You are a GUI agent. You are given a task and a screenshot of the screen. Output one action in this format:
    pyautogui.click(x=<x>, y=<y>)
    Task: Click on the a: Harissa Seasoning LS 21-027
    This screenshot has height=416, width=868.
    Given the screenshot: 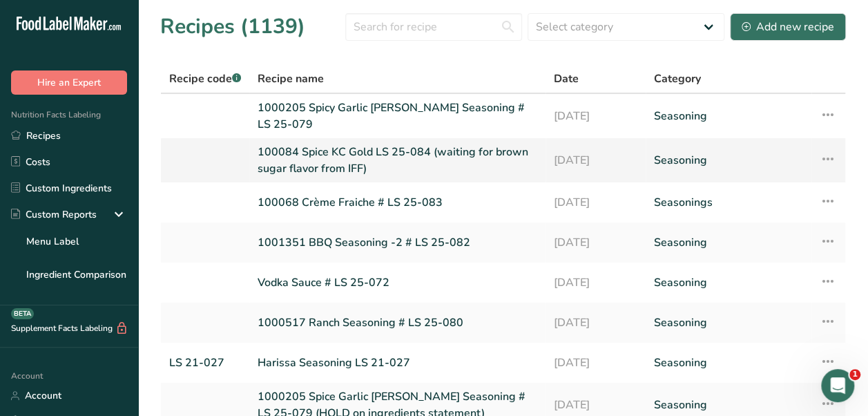 What is the action you would take?
    pyautogui.click(x=397, y=363)
    